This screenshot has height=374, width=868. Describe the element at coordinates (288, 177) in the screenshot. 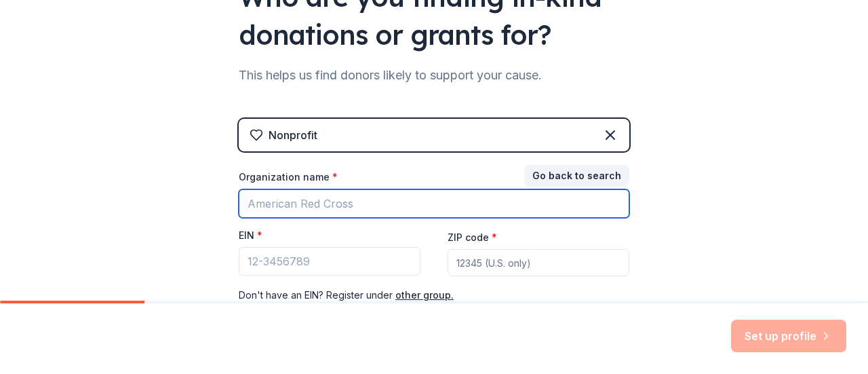

I see `label: Organization name` at that location.